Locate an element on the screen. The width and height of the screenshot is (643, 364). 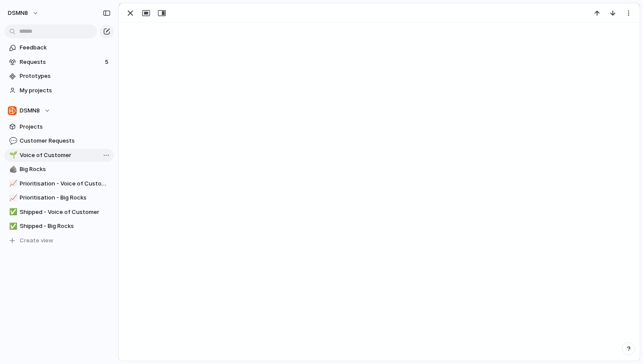
span: Requests is located at coordinates (61, 62).